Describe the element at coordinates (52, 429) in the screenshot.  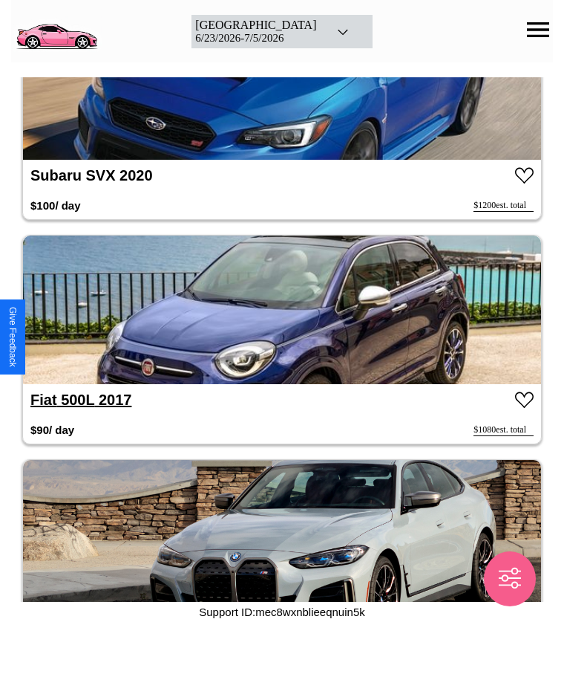
I see `h3: $ 90 / day` at that location.